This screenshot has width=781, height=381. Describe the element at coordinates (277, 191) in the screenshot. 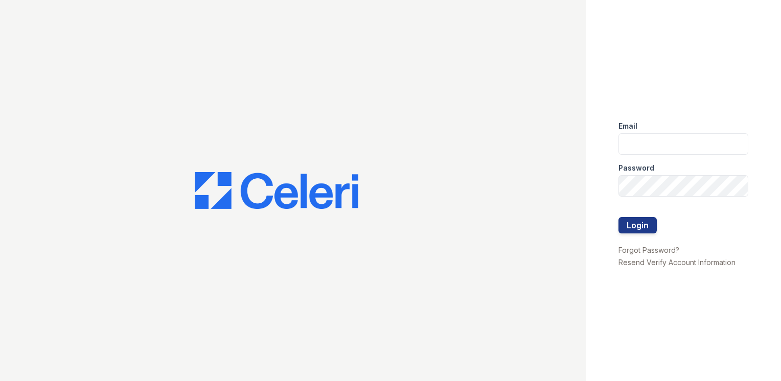

I see `img: CE_Logo_Blue-a8612792a0a2168367f1c8372b55b34899dd931a85d93a1a3d3e32e68fde9ad4.png` at that location.